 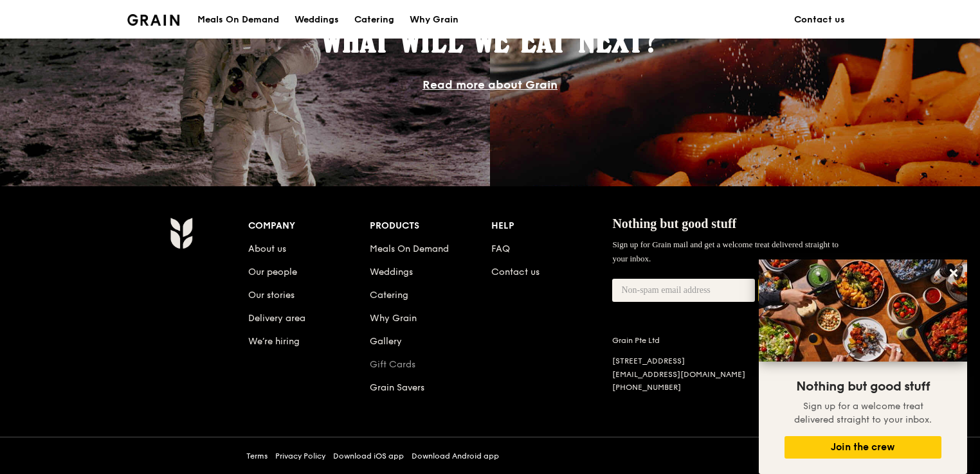 I want to click on input: Non-spam email address, so click(x=683, y=290).